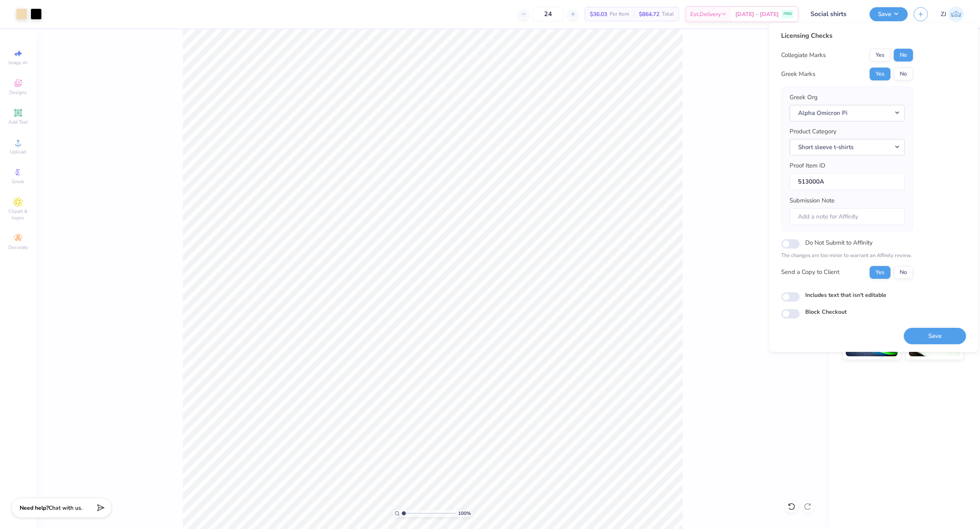 This screenshot has width=980, height=529. What do you see at coordinates (18, 214) in the screenshot?
I see `span: Clipart & logos` at bounding box center [18, 214].